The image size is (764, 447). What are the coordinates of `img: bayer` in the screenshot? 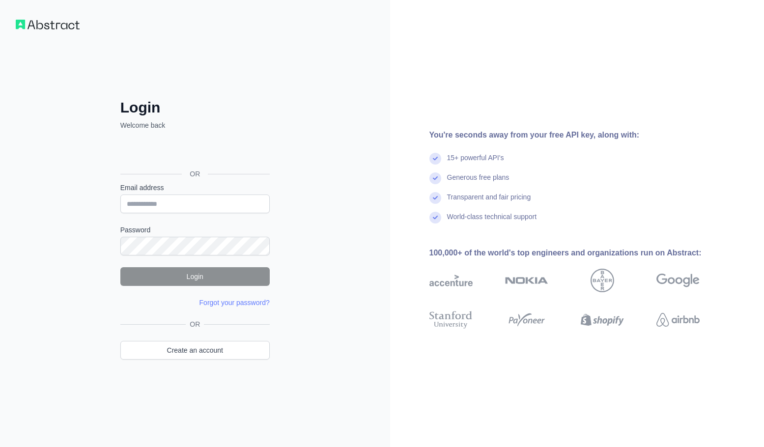 It's located at (603, 281).